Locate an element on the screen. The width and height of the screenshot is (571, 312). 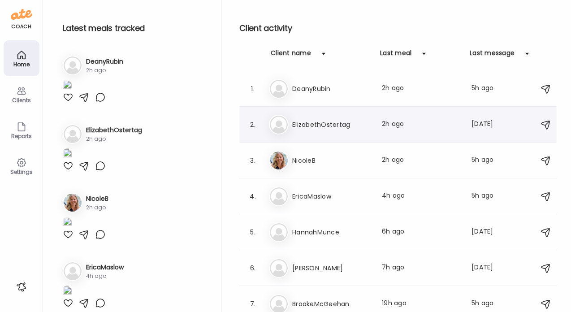
div: 2. is located at coordinates (253, 125).